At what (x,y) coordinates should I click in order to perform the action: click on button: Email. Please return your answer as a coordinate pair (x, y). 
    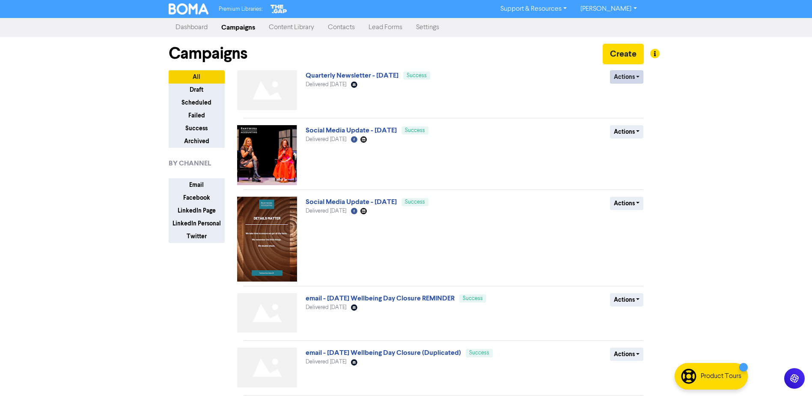
    Looking at the image, I should click on (197, 185).